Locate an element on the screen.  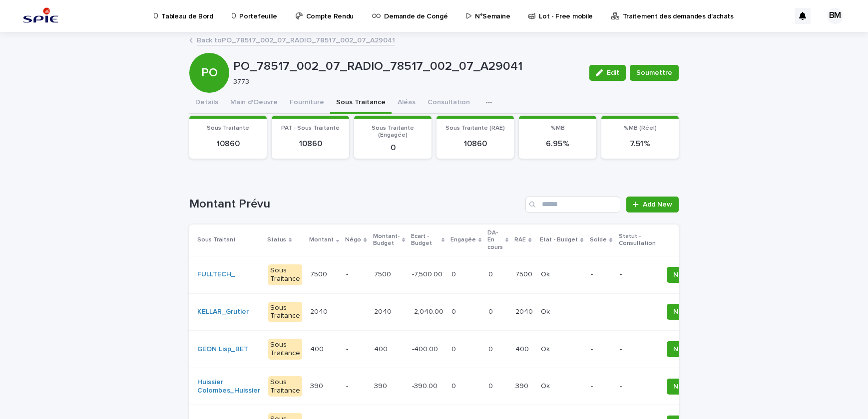
p: 6.95 % is located at coordinates (558, 144).